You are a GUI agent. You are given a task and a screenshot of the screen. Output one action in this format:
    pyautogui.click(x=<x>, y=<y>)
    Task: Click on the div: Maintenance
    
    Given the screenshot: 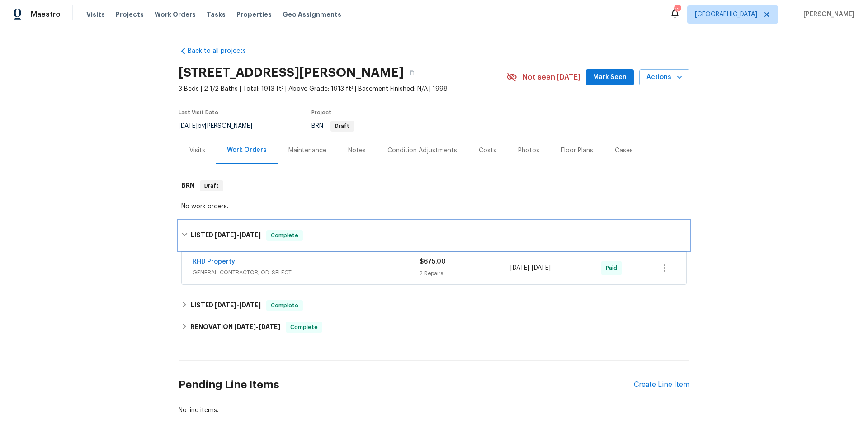 What is the action you would take?
    pyautogui.click(x=308, y=151)
    